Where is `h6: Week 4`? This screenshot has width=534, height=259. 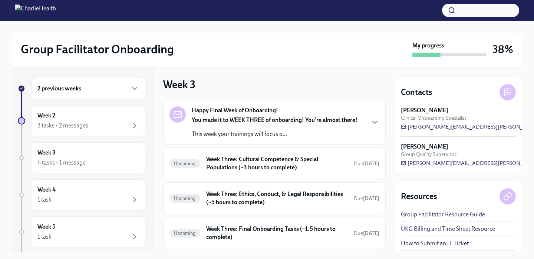 h6: Week 4 is located at coordinates (46, 190).